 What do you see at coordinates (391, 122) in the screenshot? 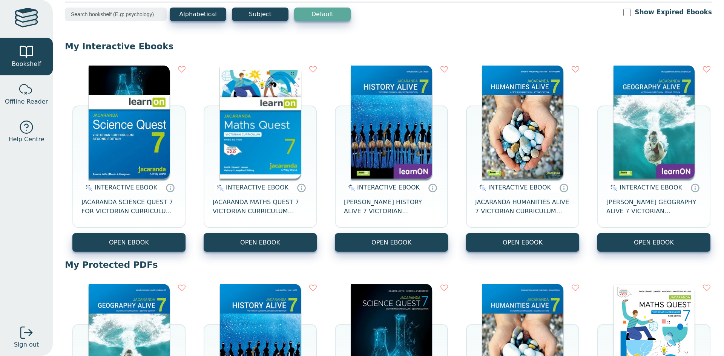
I see `img: d4781fba-7f91-e911-a97e-0272d098c78b.jpg` at bounding box center [391, 122].